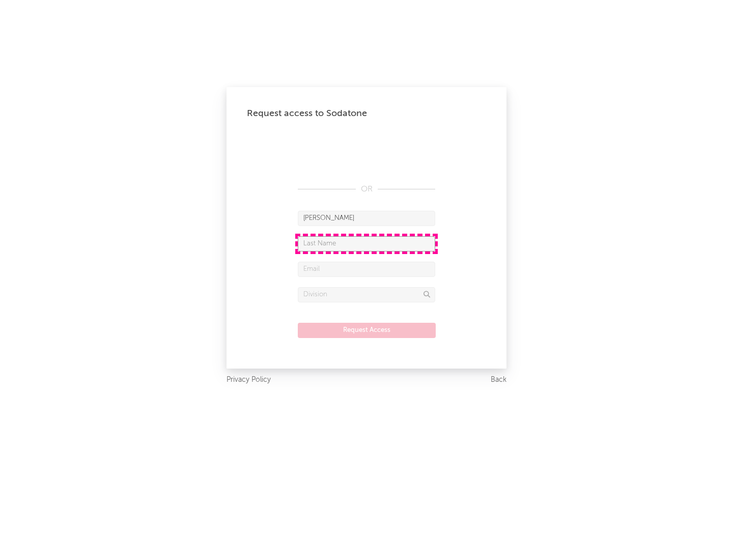 The height and width of the screenshot is (560, 733). I want to click on input: Division, so click(366, 295).